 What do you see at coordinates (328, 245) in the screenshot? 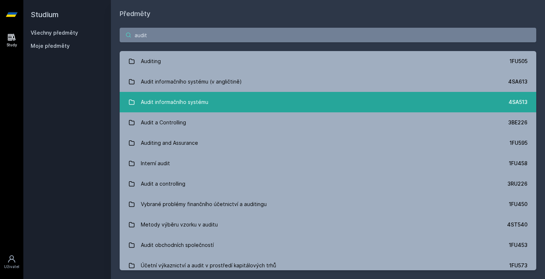
I see `a: Audit obchodních společností 1FU453` at bounding box center [328, 245].